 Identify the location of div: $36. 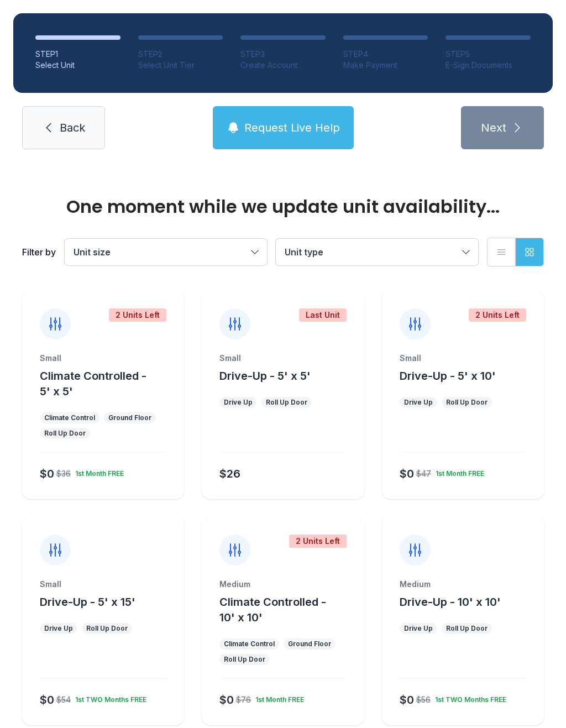
(64, 474).